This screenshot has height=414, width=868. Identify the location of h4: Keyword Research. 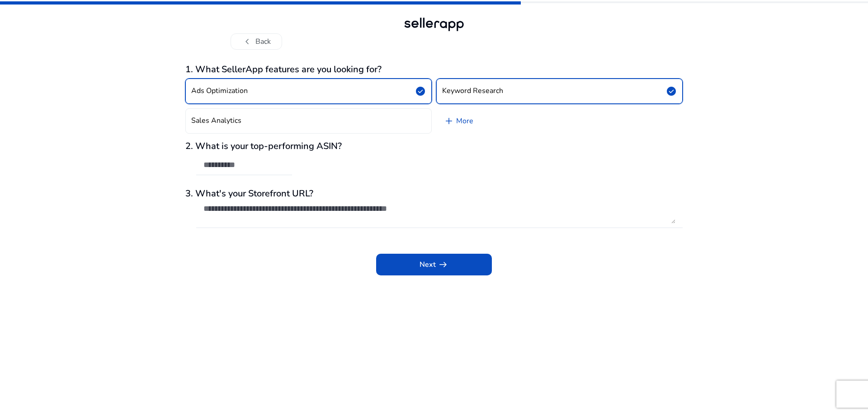
(472, 91).